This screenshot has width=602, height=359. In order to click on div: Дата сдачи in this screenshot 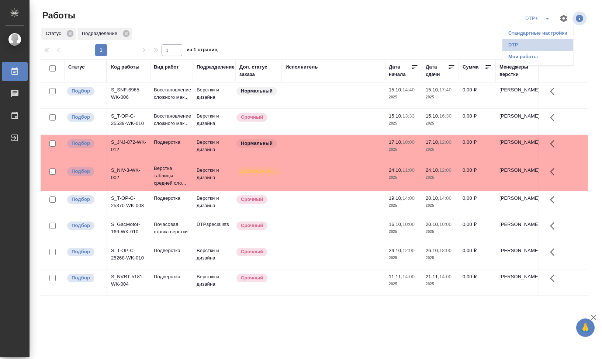, I will do `click(437, 71)`.